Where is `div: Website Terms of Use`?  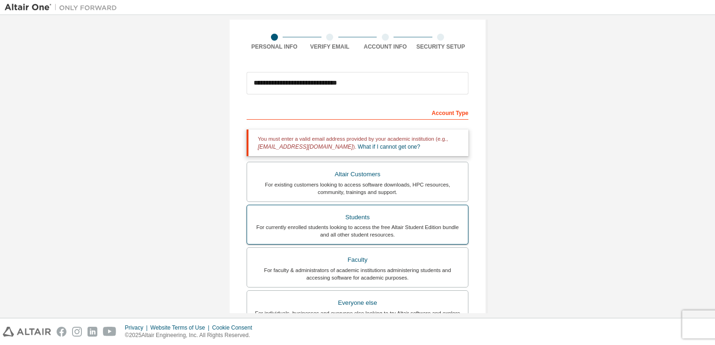 div: Website Terms of Use is located at coordinates (181, 328).